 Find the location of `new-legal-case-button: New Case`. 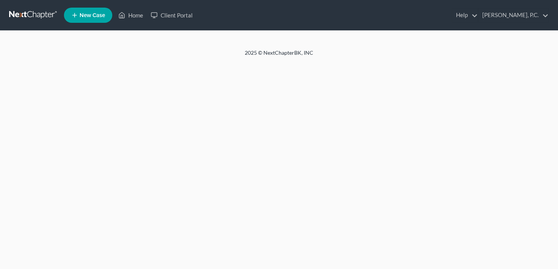

new-legal-case-button: New Case is located at coordinates (88, 15).